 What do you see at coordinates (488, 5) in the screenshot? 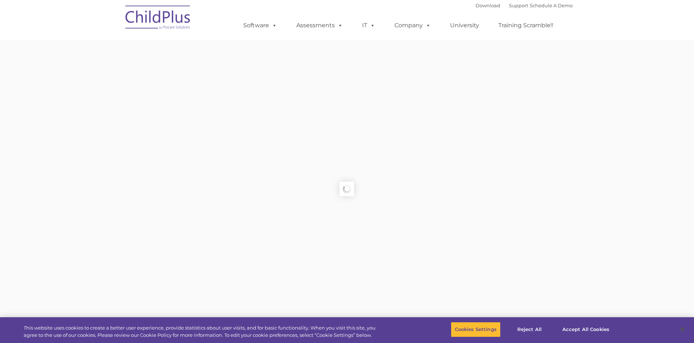
I see `a: Download` at bounding box center [488, 5].